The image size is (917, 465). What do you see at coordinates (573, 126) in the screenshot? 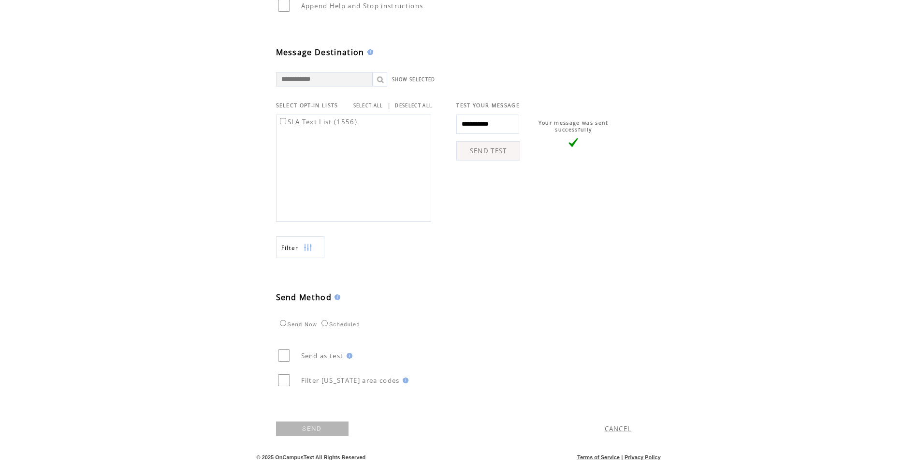
I see `span: Your message was sent successfully` at bounding box center [573, 126].